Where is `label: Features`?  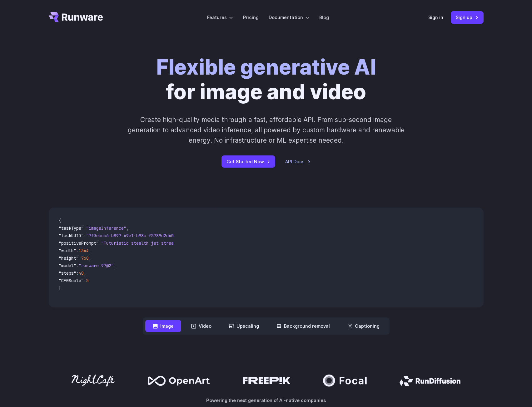 label: Features is located at coordinates (220, 17).